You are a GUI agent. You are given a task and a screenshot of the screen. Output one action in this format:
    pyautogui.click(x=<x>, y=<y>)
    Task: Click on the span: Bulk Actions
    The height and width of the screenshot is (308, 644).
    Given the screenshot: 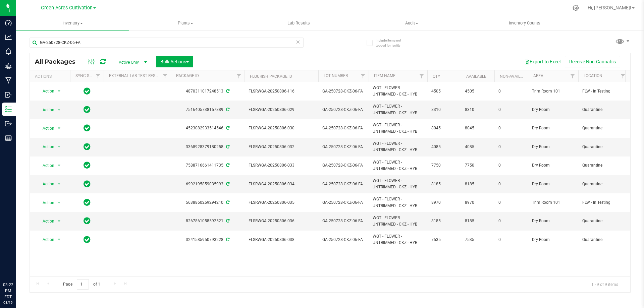 What is the action you would take?
    pyautogui.click(x=174, y=62)
    